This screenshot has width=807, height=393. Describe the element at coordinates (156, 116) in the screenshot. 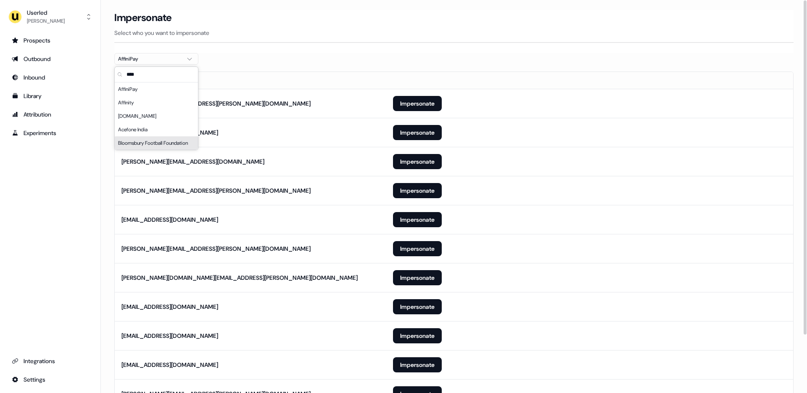

I see `div: Suggestions` at that location.